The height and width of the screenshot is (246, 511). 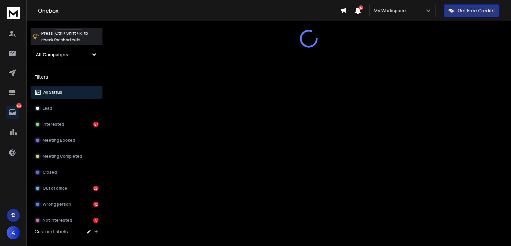 What do you see at coordinates (68, 33) in the screenshot?
I see `span: Ctrl + Shift + k` at bounding box center [68, 33].